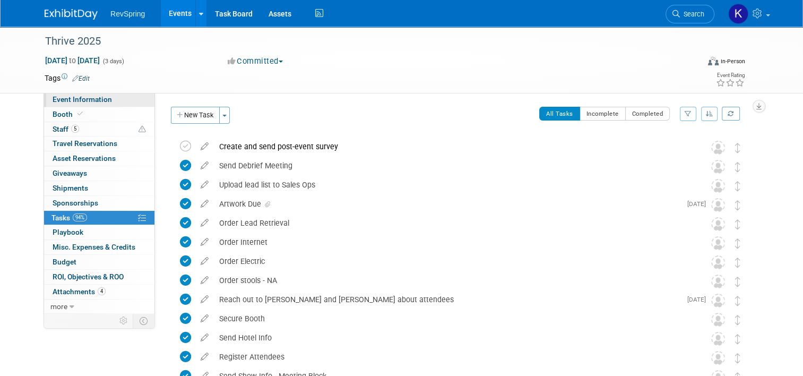  I want to click on img: ExhibitDay, so click(71, 14).